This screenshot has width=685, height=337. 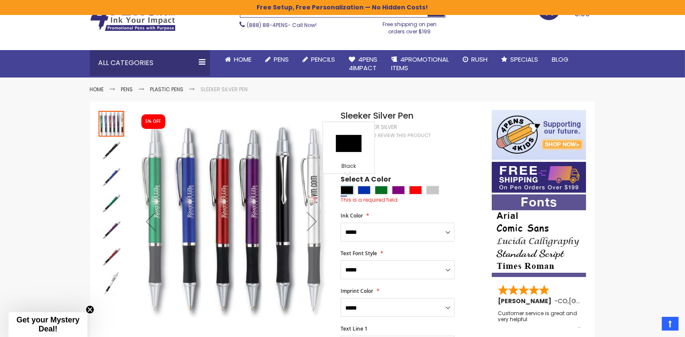 I want to click on img: font-personalization-examples, so click(x=539, y=235).